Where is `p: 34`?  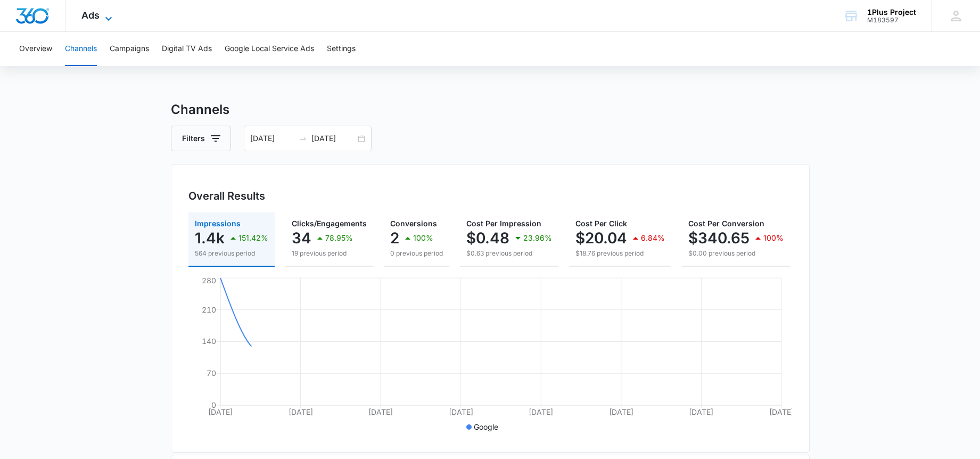 p: 34 is located at coordinates (301, 238).